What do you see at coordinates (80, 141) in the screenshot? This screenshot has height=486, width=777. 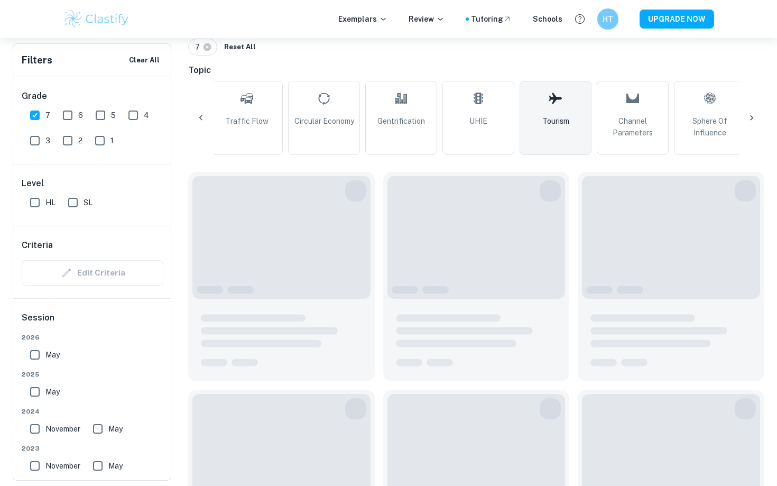 I see `span: 2` at bounding box center [80, 141].